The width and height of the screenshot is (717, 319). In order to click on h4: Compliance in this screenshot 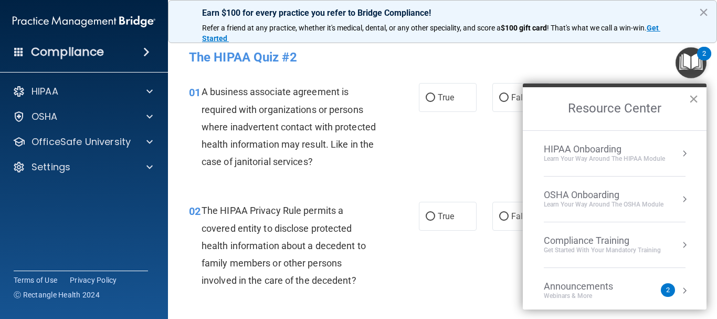, I will do `click(67, 52)`.